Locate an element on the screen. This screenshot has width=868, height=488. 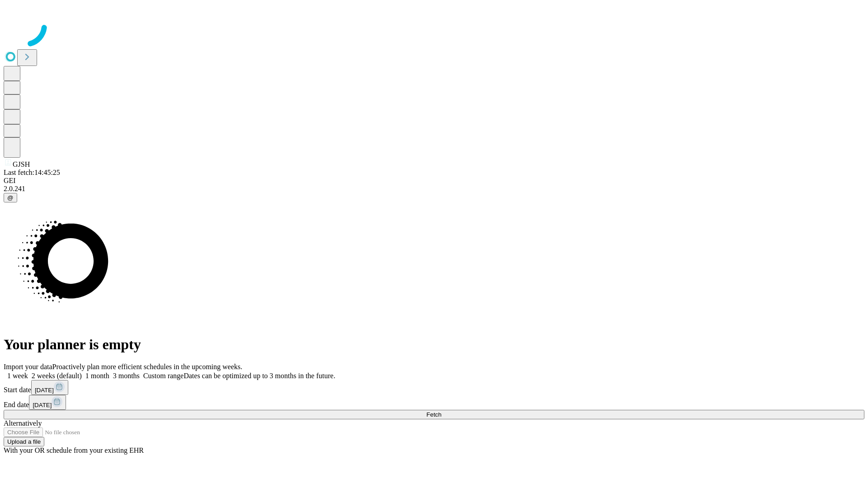
h1: Your planner is empty is located at coordinates (434, 344).